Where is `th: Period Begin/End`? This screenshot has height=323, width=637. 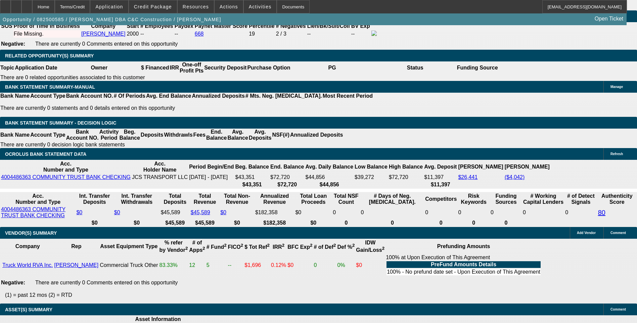
th: Period Begin/End is located at coordinates (211, 167).